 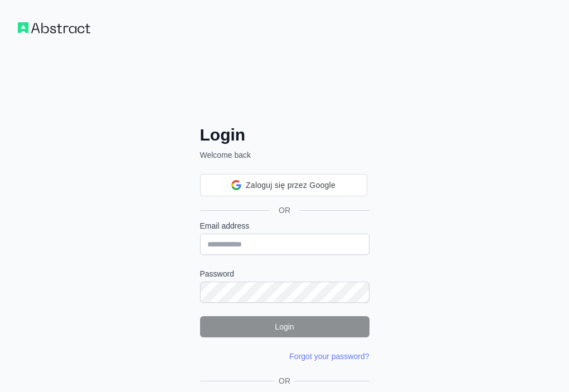 I want to click on a: Forgot your password?, so click(x=329, y=356).